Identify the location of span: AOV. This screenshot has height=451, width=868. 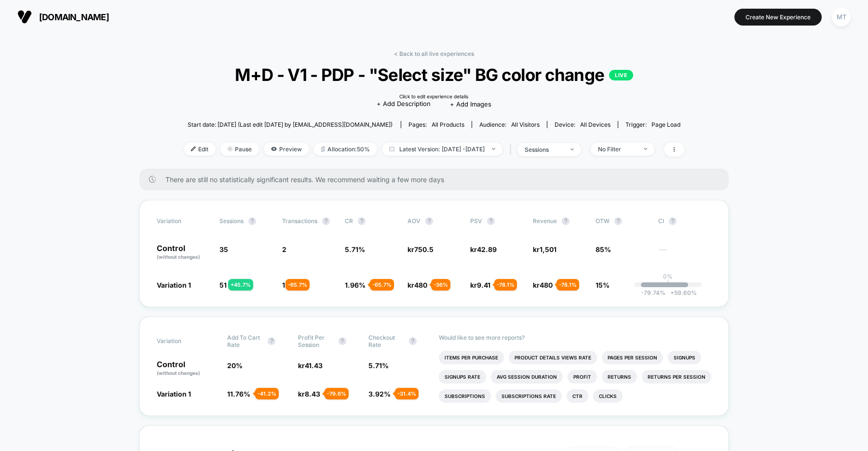
(414, 221).